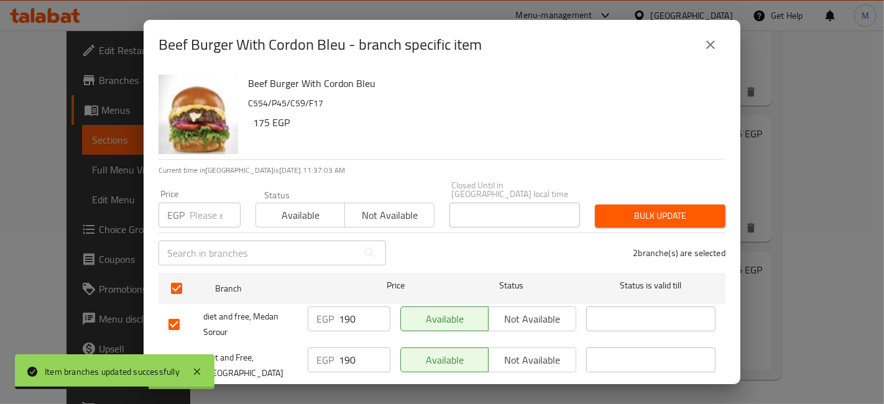 This screenshot has width=884, height=404. What do you see at coordinates (395, 285) in the screenshot?
I see `span: Price` at bounding box center [395, 285].